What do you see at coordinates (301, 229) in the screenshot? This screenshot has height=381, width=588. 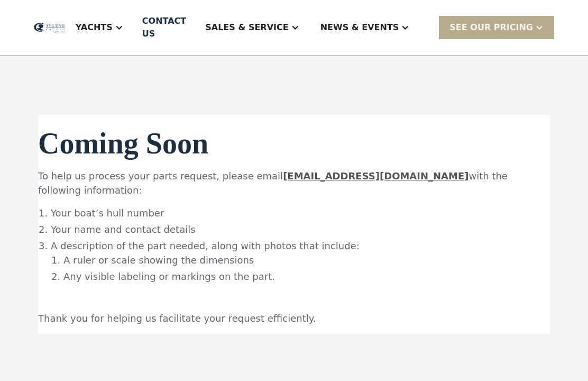 I see `li: Your name and contact details` at bounding box center [301, 229].